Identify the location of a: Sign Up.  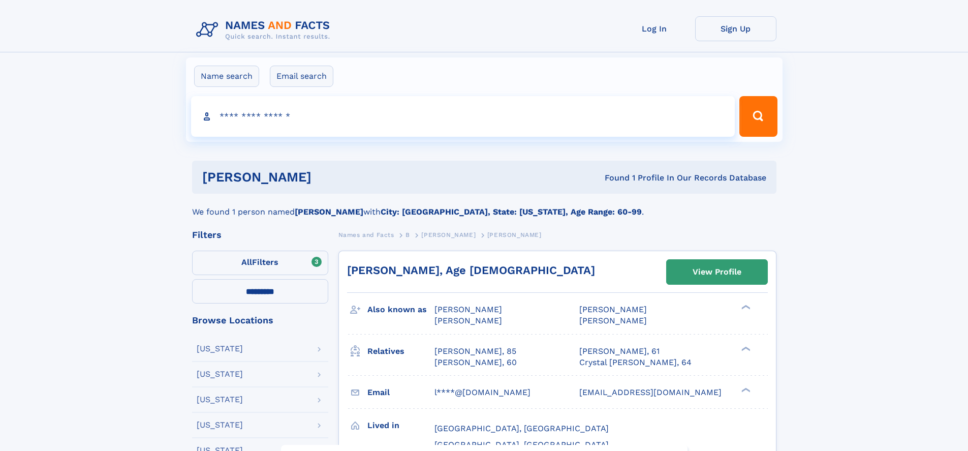
(736, 28).